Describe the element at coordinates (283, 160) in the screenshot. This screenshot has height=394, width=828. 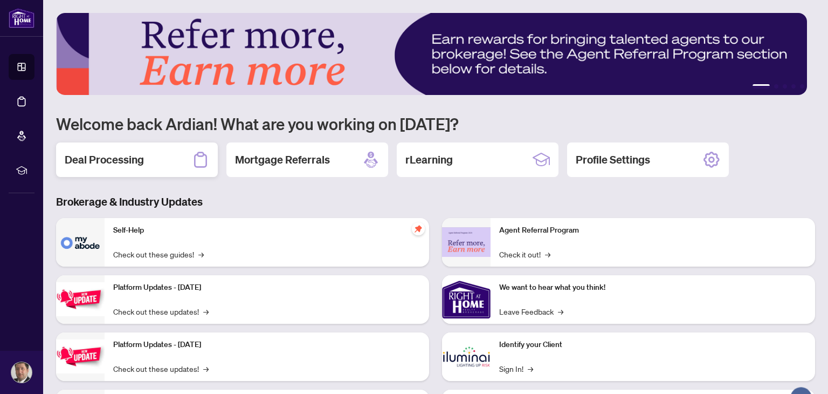
I see `h2: Mortgage Referrals` at that location.